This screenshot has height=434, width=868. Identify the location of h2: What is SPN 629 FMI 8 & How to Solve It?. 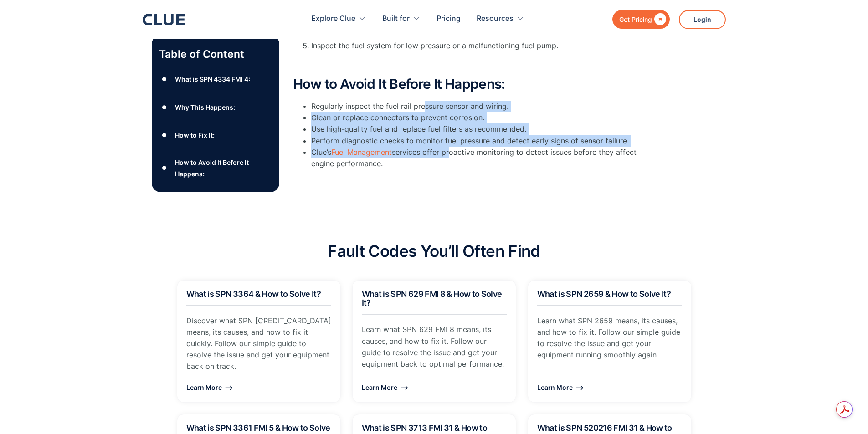
(434, 299).